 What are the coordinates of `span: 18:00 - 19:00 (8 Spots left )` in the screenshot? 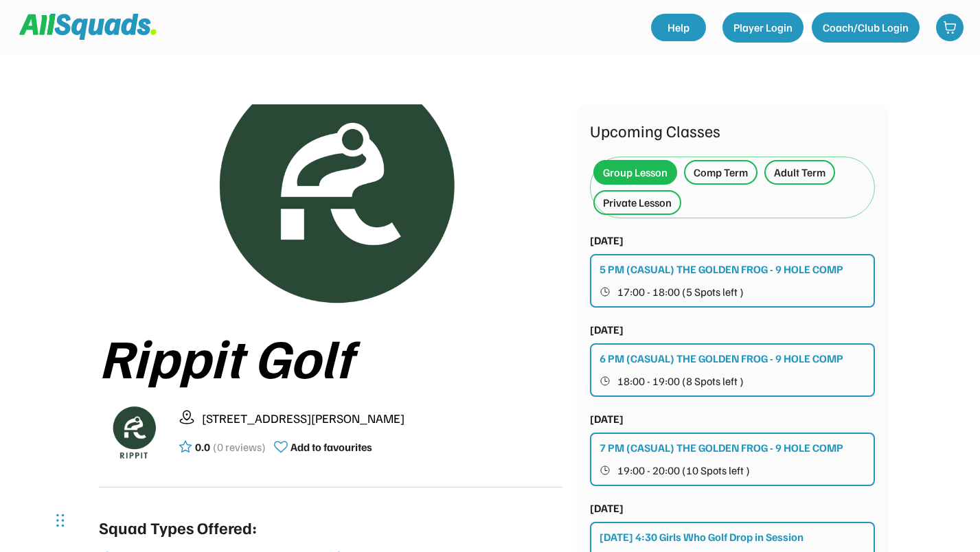 It's located at (681, 381).